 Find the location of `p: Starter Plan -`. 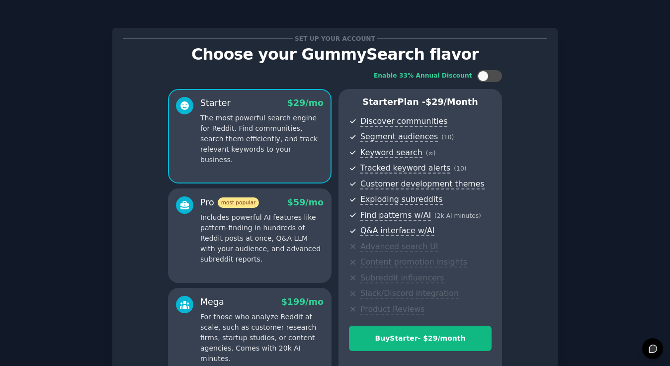

p: Starter Plan - is located at coordinates (420, 102).